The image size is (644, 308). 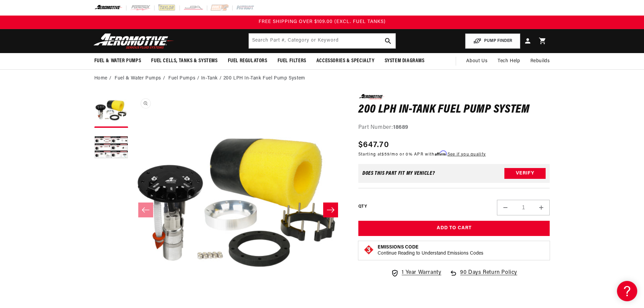 What do you see at coordinates (374, 145) in the screenshot?
I see `span: $647.70` at bounding box center [374, 145].